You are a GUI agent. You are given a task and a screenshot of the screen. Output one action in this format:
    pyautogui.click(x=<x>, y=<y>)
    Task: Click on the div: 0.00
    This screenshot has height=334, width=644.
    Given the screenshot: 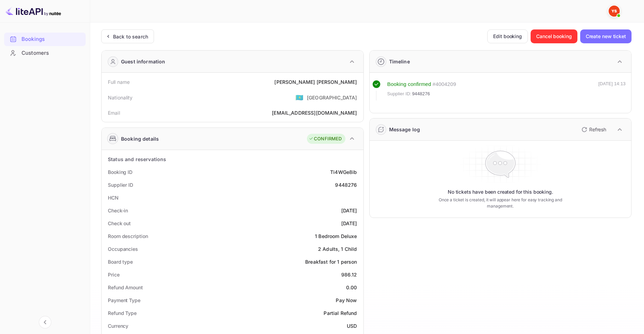 What is the action you would take?
    pyautogui.click(x=352, y=287)
    